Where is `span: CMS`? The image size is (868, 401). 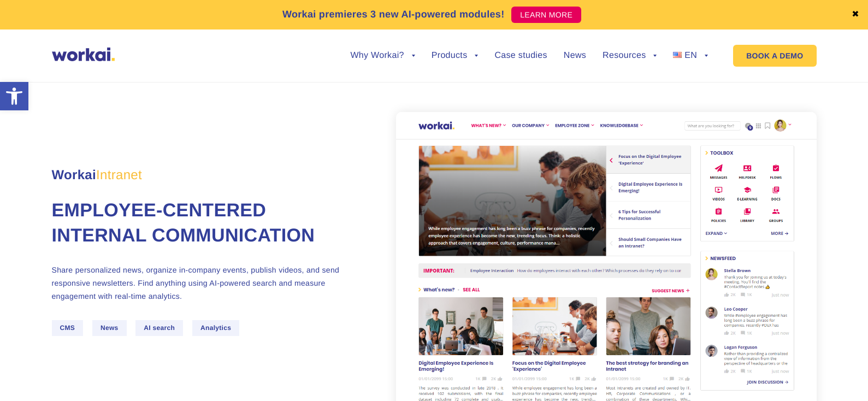
span: CMS is located at coordinates (68, 328).